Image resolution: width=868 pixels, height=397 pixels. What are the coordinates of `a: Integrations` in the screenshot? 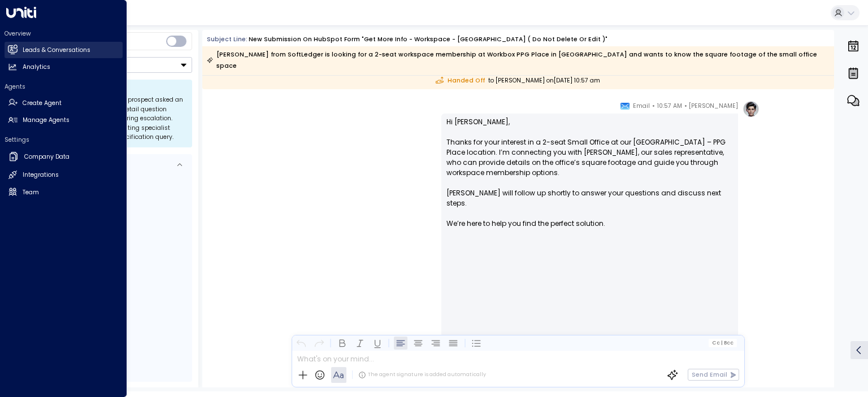 It's located at (63, 175).